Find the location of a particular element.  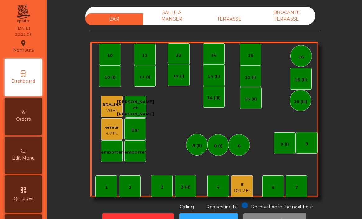

div: erreur is located at coordinates (112, 127).